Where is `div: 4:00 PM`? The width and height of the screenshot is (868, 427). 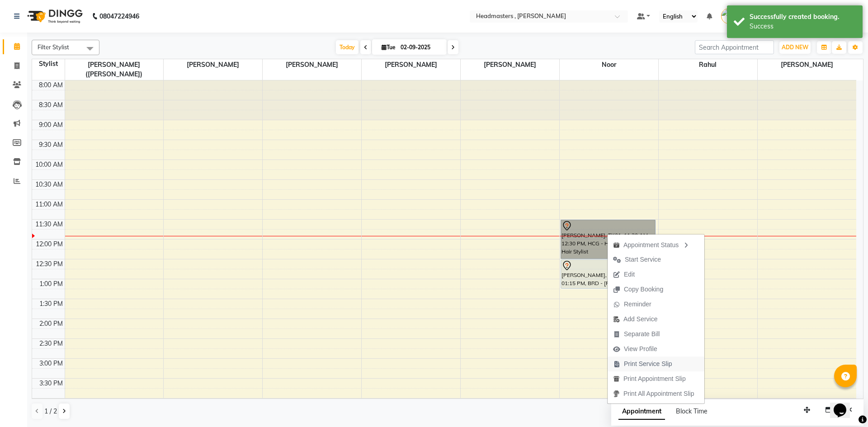 div: 4:00 PM is located at coordinates (51, 403).